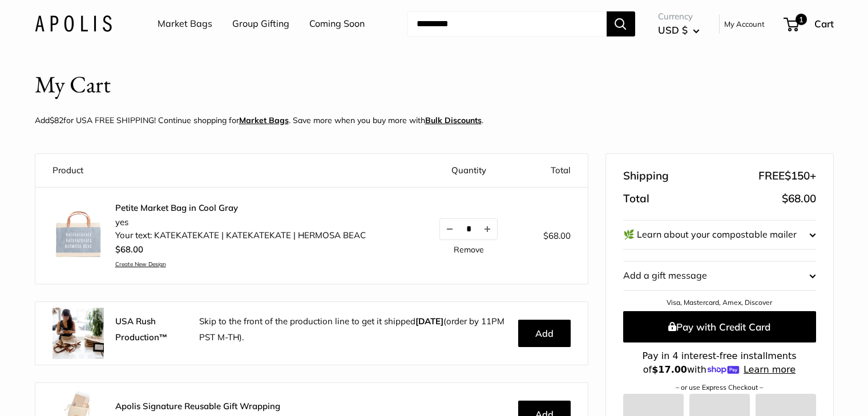  I want to click on a: 1 Cart, so click(810, 24).